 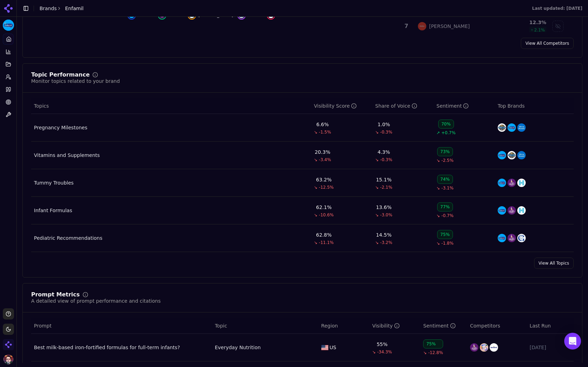 I want to click on button: Open user button, so click(x=8, y=359).